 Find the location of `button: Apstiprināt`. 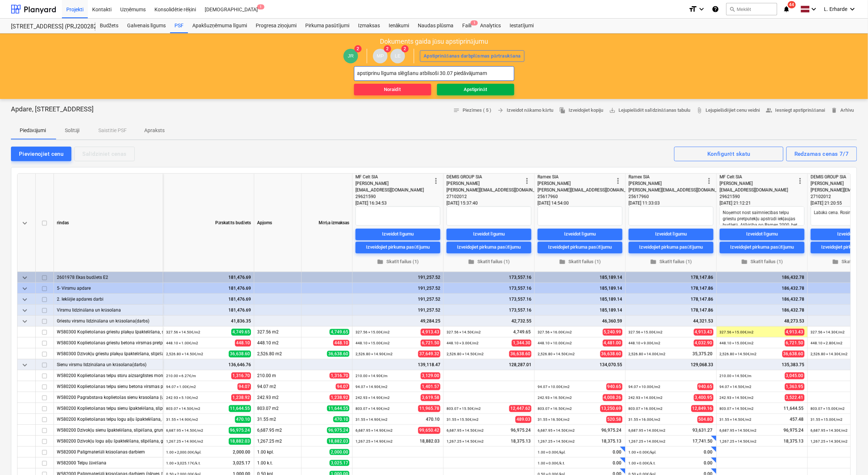

button: Apstiprināt is located at coordinates (475, 89).